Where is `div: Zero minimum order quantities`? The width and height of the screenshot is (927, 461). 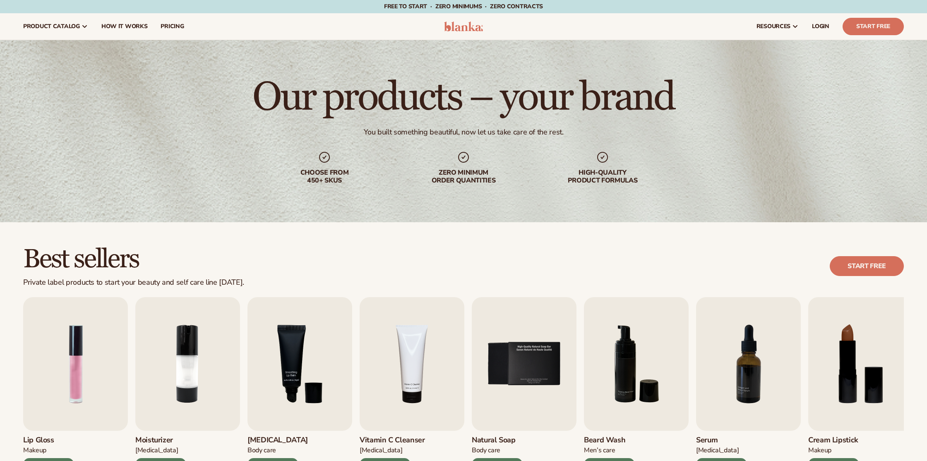 div: Zero minimum order quantities is located at coordinates (463, 177).